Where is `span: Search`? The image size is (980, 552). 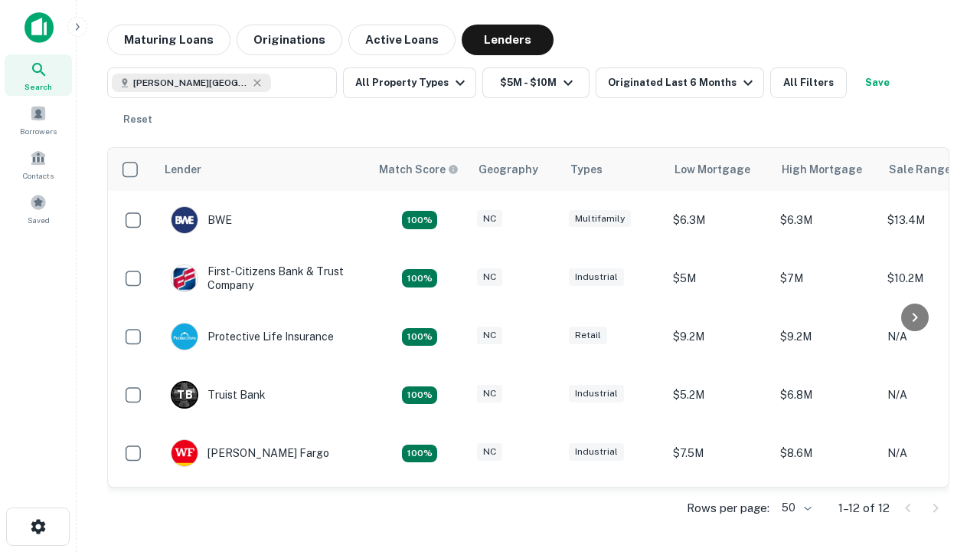 span: Search is located at coordinates (38, 87).